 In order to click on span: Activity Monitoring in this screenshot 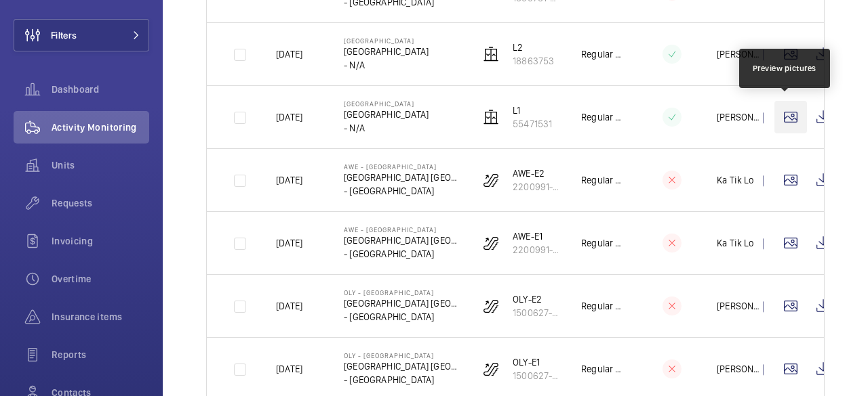, I will do `click(101, 128)`.